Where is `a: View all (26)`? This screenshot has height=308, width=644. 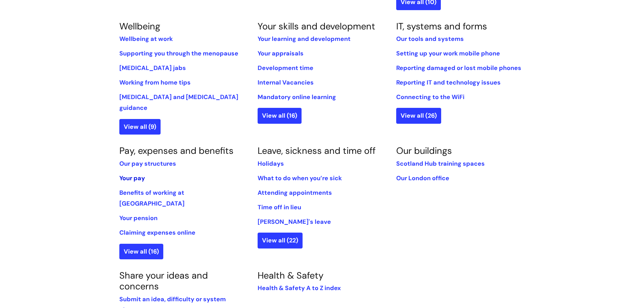
a: View all (26) is located at coordinates (419, 115).